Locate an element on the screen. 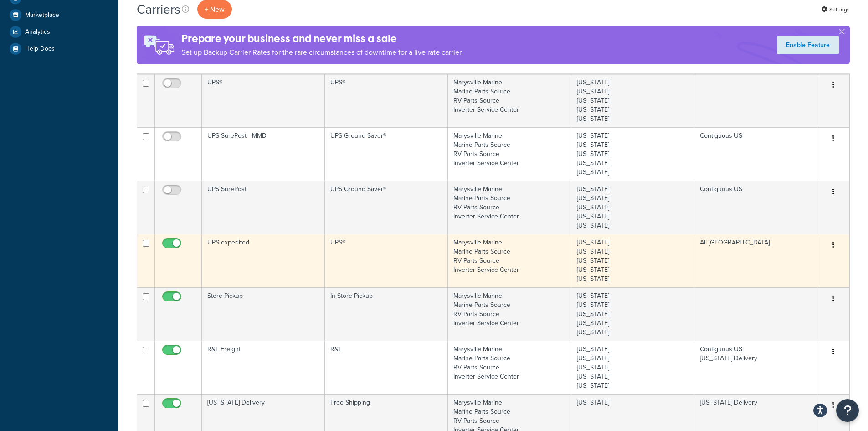  h1: Carriers is located at coordinates (159, 9).